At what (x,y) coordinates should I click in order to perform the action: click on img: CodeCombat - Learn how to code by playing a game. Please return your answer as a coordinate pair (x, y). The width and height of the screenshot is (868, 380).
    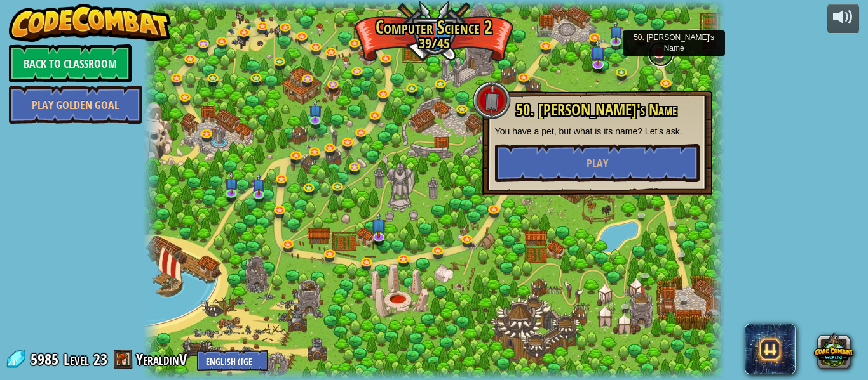
    Looking at the image, I should click on (90, 23).